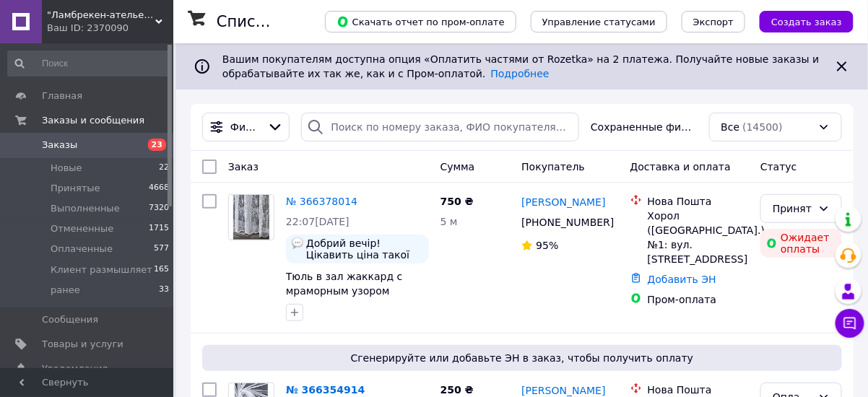  I want to click on span: Заказы, so click(59, 145).